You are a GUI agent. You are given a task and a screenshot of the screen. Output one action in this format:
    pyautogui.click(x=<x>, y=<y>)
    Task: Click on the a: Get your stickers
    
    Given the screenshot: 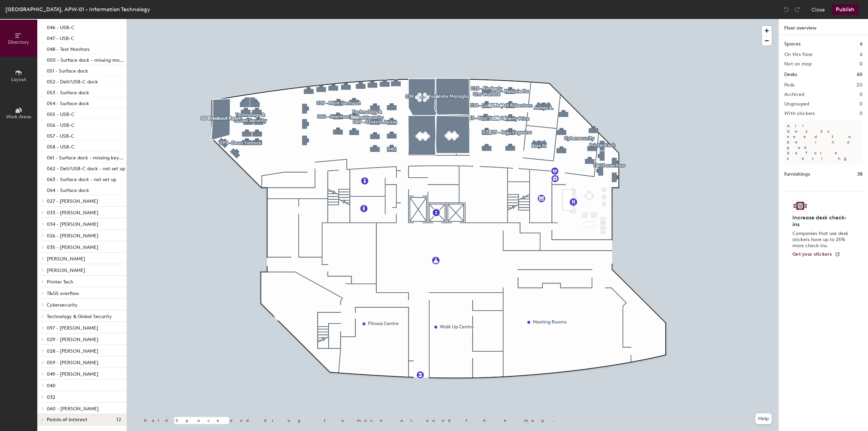 What is the action you would take?
    pyautogui.click(x=816, y=254)
    